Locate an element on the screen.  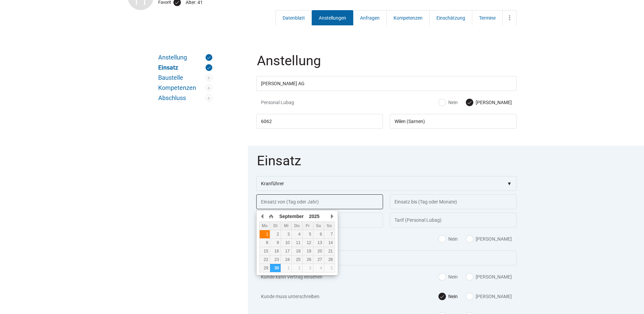
a: Abschluss is located at coordinates (185, 98).